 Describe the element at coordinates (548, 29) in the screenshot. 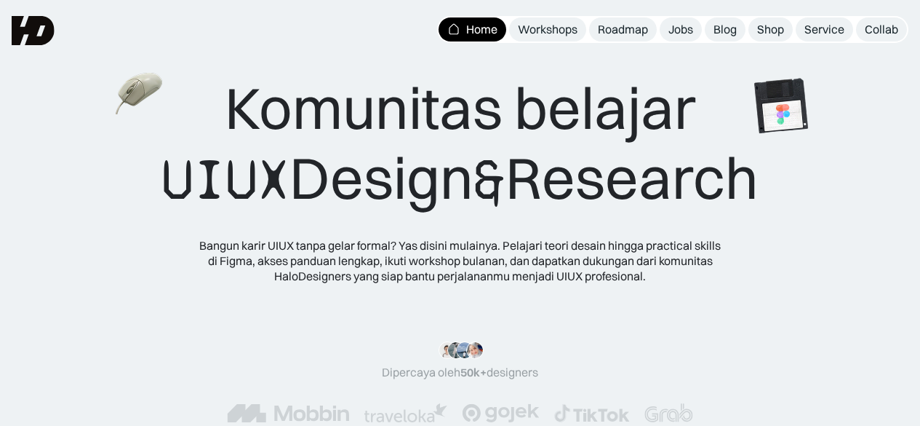

I see `a: Workshops` at that location.